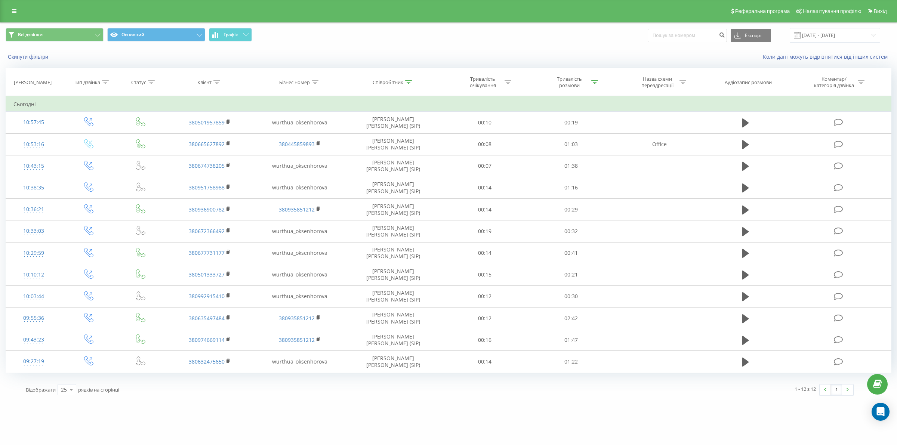  I want to click on div: Співробітник, so click(388, 82).